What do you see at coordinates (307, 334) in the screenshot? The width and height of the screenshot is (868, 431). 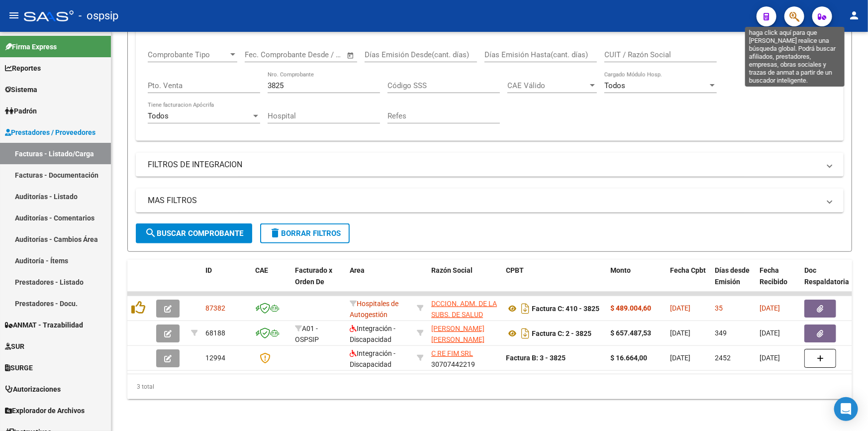 I see `span: A01 - OSPSIP` at bounding box center [307, 334].